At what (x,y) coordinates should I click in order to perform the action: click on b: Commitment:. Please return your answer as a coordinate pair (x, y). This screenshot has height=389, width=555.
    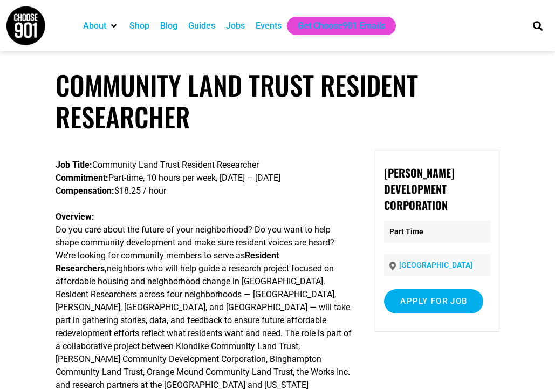
    Looking at the image, I should click on (82, 177).